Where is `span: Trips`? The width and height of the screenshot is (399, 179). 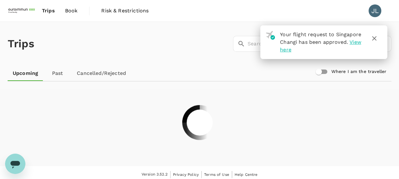 span: Trips is located at coordinates (48, 11).